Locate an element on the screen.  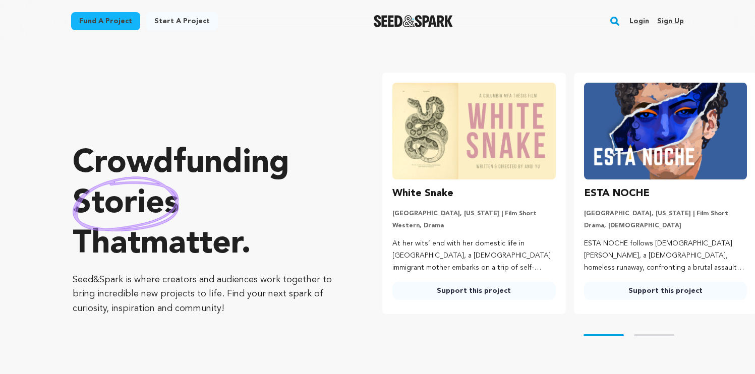
a: Start a project is located at coordinates (182, 21).